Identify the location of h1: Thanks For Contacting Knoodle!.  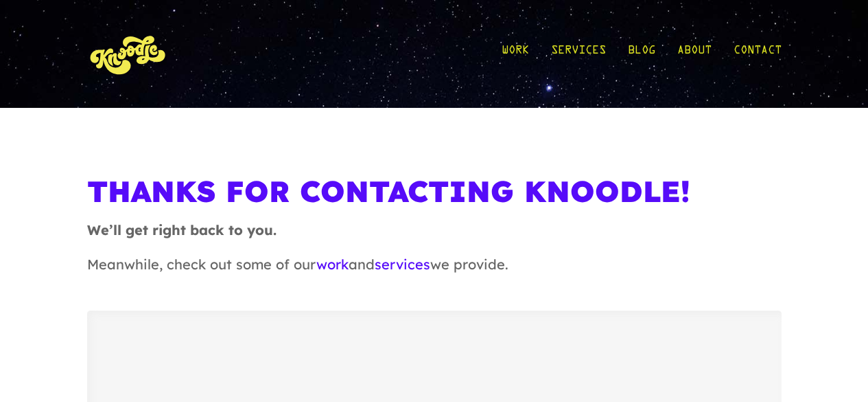
(434, 196).